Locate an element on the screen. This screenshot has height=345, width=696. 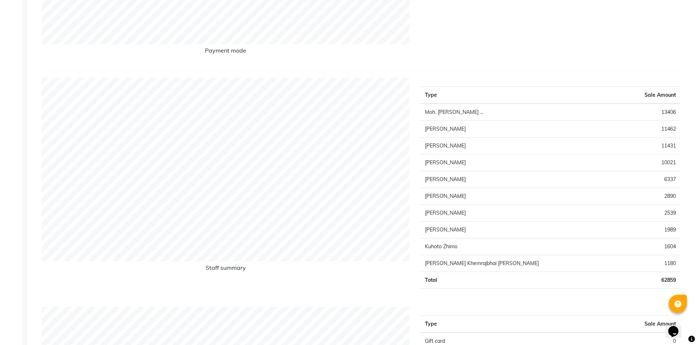
td: Kuhoto Zhimo is located at coordinates (518, 247).